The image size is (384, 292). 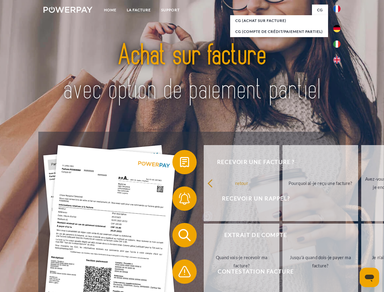 I want to click on img: qb_bell.svg, so click(x=184, y=198).